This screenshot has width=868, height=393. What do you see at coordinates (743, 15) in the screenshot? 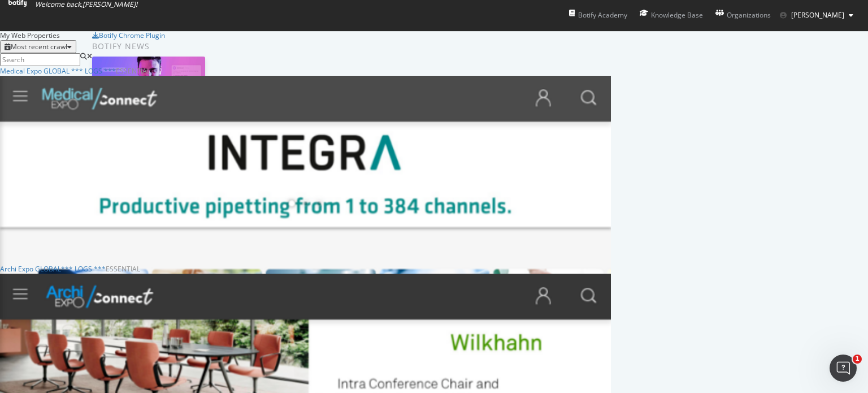
I see `div: Organizations` at bounding box center [743, 15].